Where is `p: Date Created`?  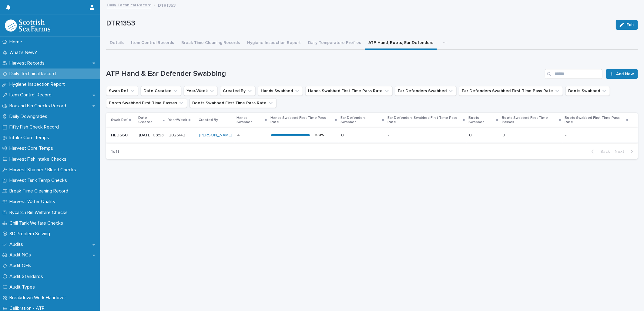
p: Date Created is located at coordinates (150, 120).